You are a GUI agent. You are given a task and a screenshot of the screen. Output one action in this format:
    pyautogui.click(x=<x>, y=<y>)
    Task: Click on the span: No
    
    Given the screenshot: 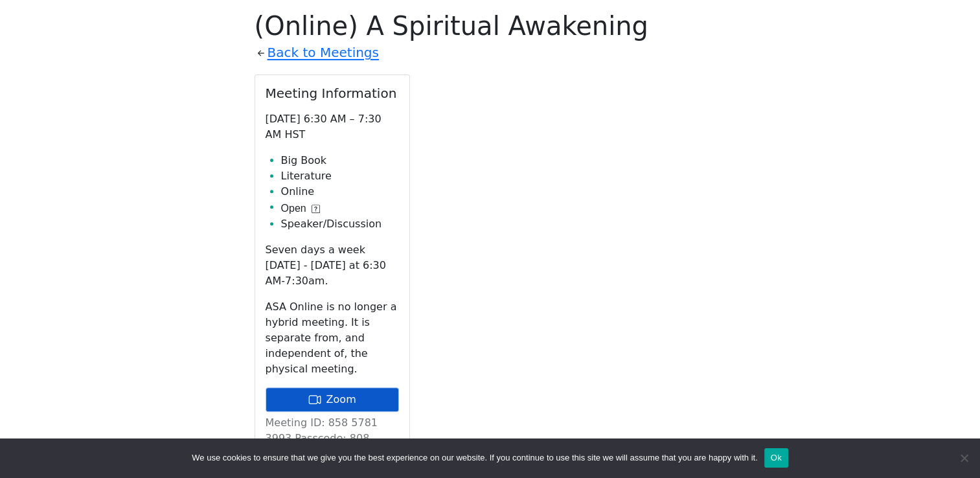 What is the action you would take?
    pyautogui.click(x=964, y=458)
    